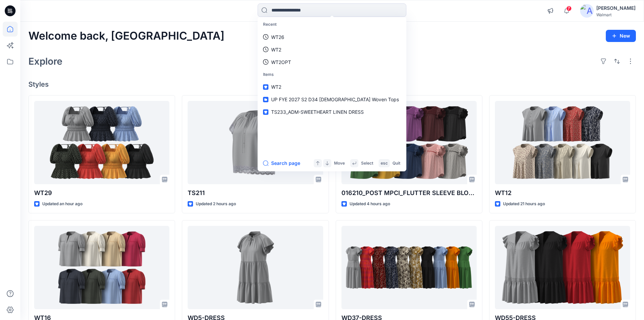 The height and width of the screenshot is (320, 644). Describe the element at coordinates (409, 267) in the screenshot. I see `a: WD37-DRESS` at that location.